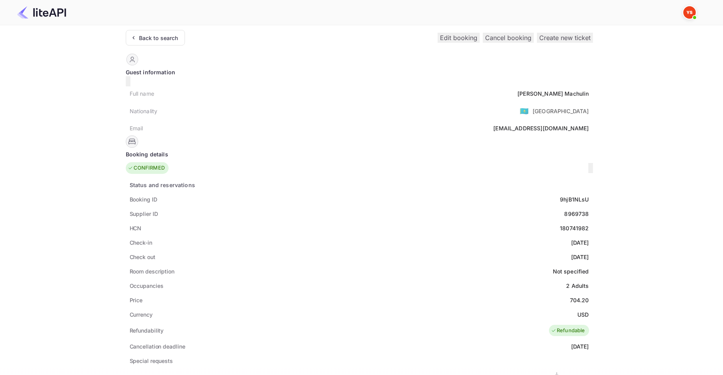  I want to click on div: Check-in, so click(141, 242).